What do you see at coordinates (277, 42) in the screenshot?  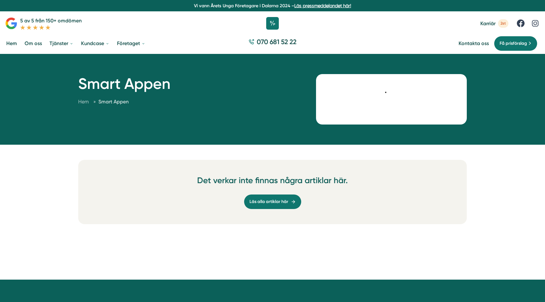 I see `span: 070 681 52 22` at bounding box center [277, 42].